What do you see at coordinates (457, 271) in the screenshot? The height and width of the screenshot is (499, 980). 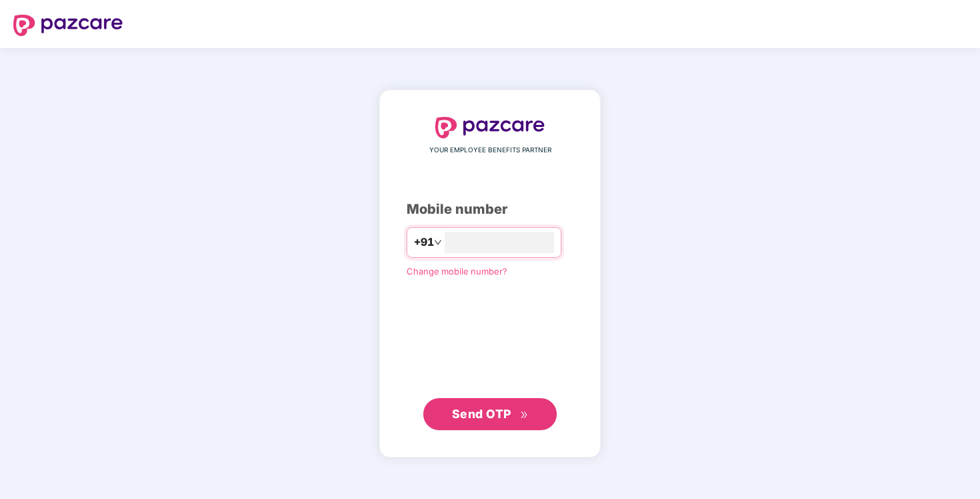 I see `a: Change mobile number?` at bounding box center [457, 271].